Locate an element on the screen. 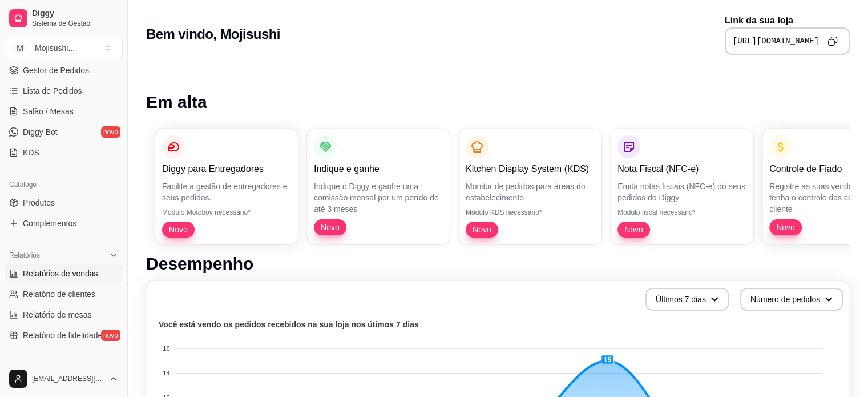 This screenshot has width=868, height=397. h1: Em alta is located at coordinates (497, 102).